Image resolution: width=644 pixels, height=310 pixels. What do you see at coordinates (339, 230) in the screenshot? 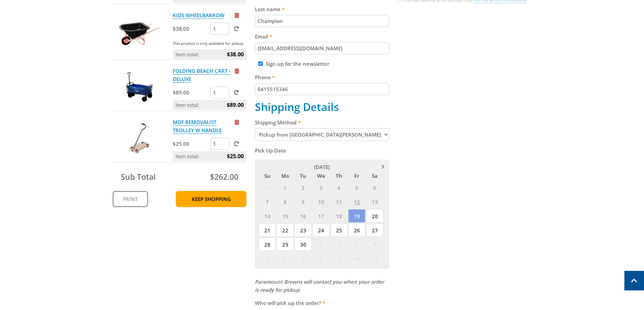
I see `span: 25` at bounding box center [339, 230].